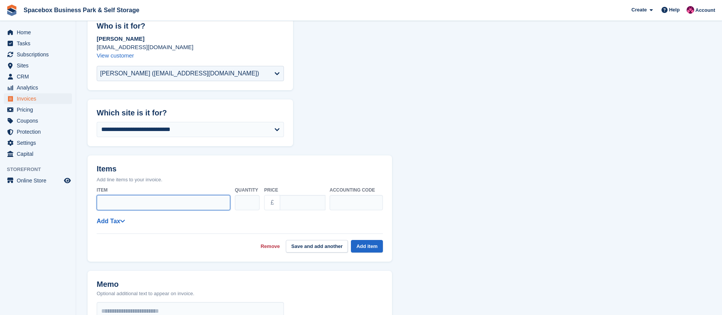  I want to click on h2: Items, so click(240, 169).